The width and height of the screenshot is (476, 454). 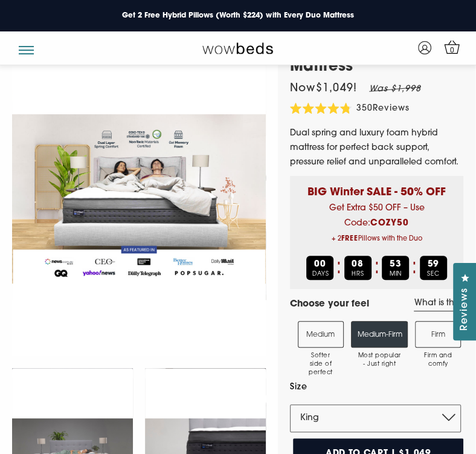 I want to click on p: Get 2 Free Hybrid Pillows (Worth $224) with Every Duo Mattress, so click(x=237, y=15).